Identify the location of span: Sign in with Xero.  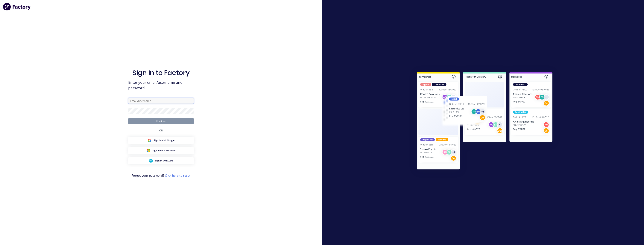
(164, 160).